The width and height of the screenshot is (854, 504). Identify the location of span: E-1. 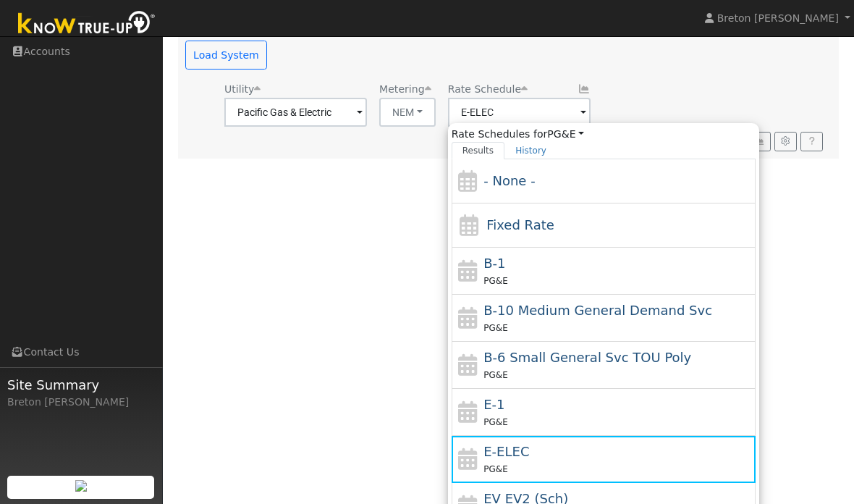
(493, 404).